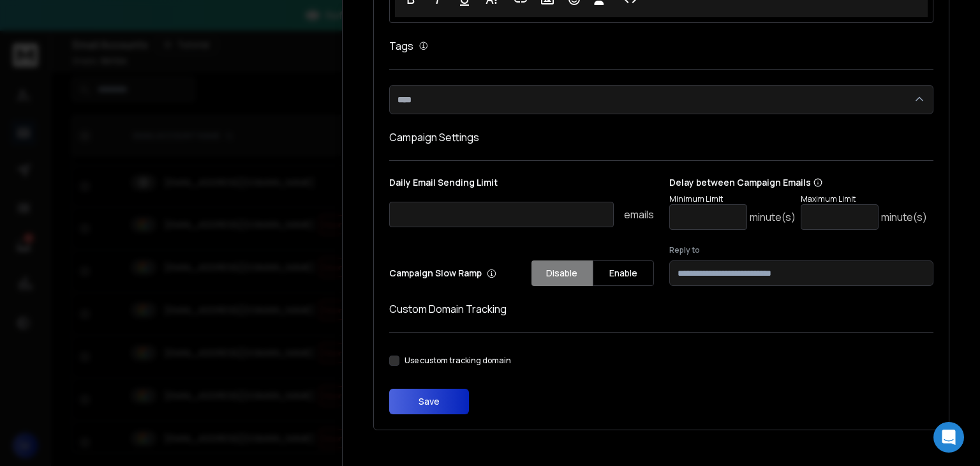 This screenshot has width=980, height=466. Describe the element at coordinates (443, 273) in the screenshot. I see `p: Campaign Slow Ramp` at that location.